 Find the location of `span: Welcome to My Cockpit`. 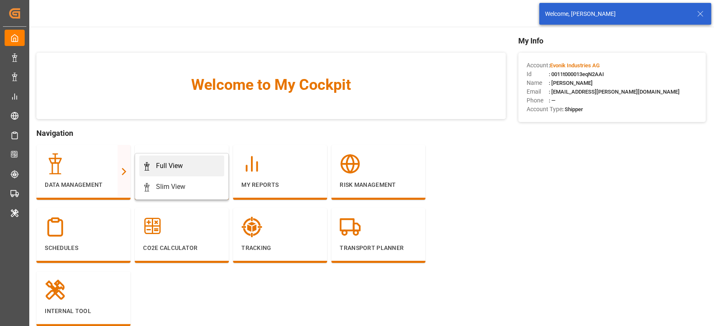

span: Welcome to My Cockpit is located at coordinates (271, 85).